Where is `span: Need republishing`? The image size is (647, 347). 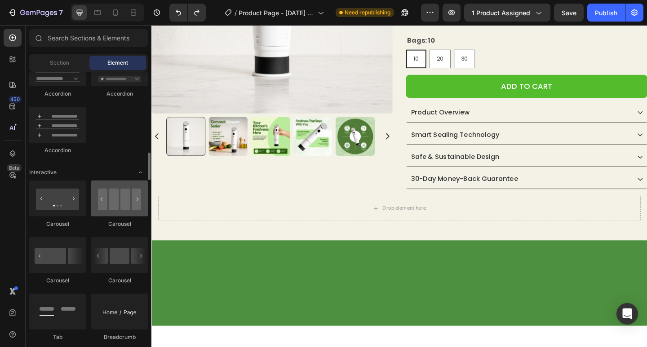 span: Need republishing is located at coordinates (368, 13).